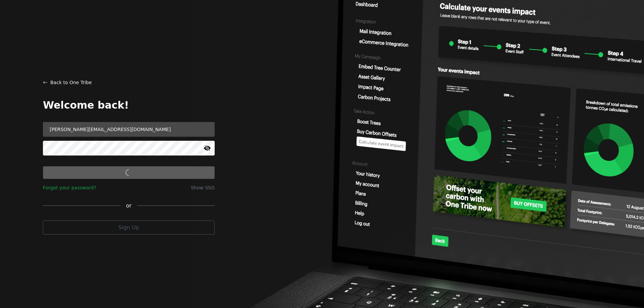 The height and width of the screenshot is (308, 644). I want to click on div: or, so click(129, 206).